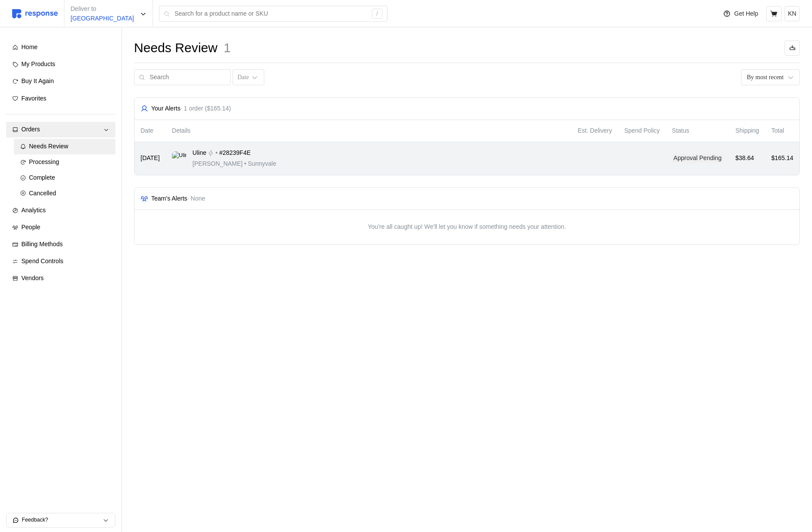 This screenshot has width=812, height=532. Describe the element at coordinates (102, 9) in the screenshot. I see `p: Deliver to` at that location.